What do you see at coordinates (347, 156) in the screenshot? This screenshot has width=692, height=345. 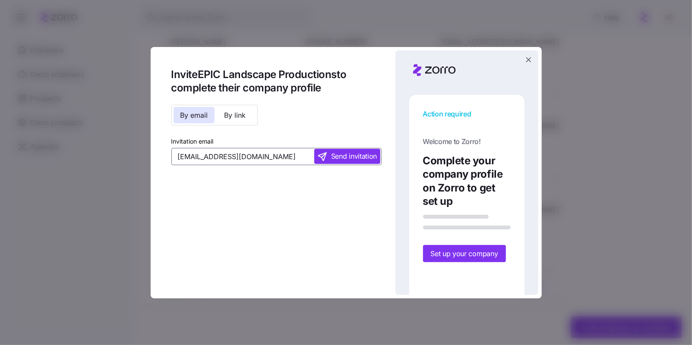 I see `button: Send invitation` at bounding box center [347, 156].